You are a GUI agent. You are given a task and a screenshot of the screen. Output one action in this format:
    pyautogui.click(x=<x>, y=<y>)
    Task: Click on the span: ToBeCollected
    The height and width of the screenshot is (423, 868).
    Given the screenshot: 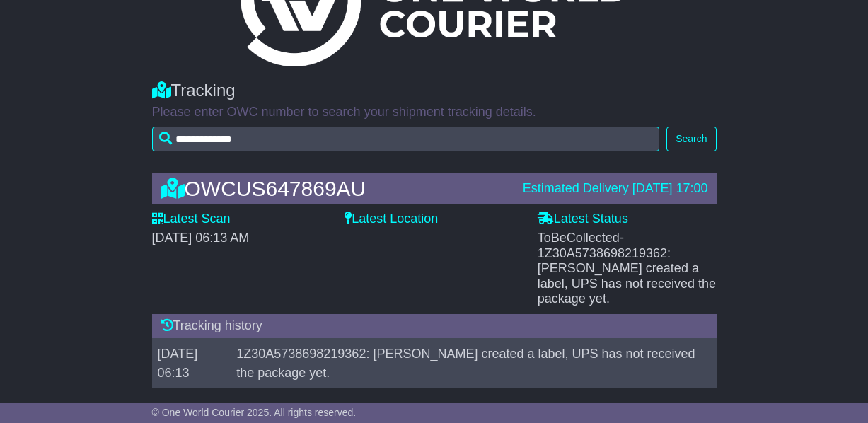 What is the action you would take?
    pyautogui.click(x=627, y=268)
    